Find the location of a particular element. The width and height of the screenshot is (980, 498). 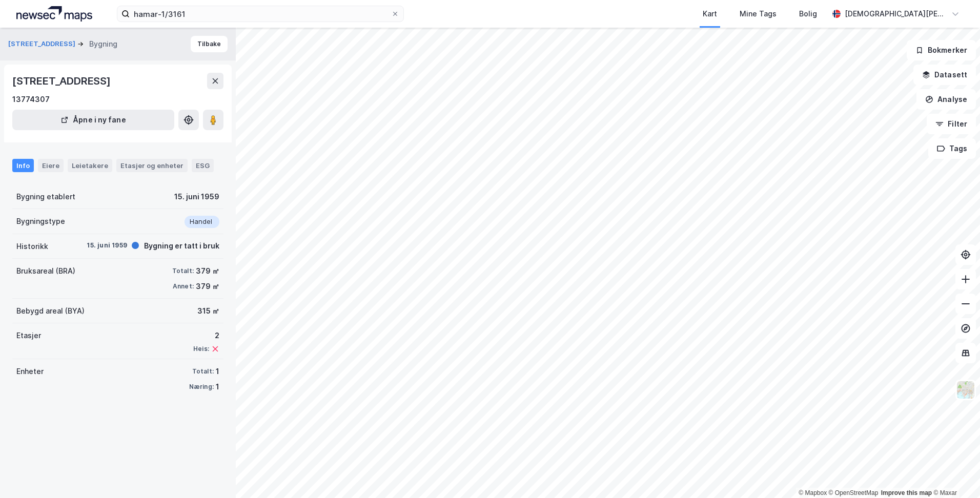

div: Bygning is located at coordinates (103, 44).